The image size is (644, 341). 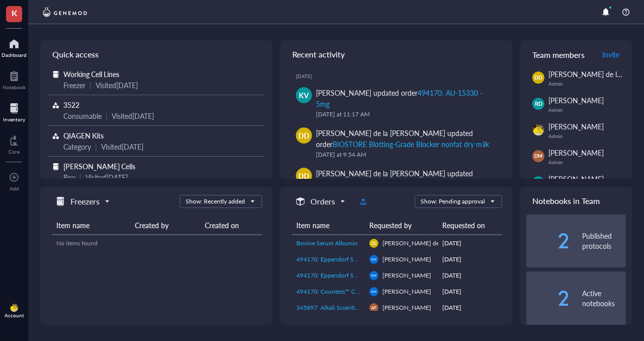 What do you see at coordinates (327, 243) in the screenshot?
I see `span: Bovine Serum Albumin` at bounding box center [327, 243].